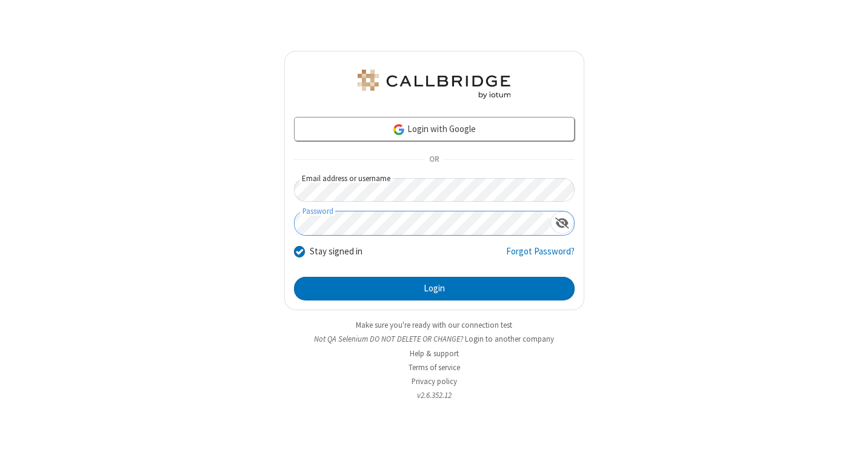 This screenshot has height=461, width=868. Describe the element at coordinates (336, 251) in the screenshot. I see `label: Stay signed in` at that location.